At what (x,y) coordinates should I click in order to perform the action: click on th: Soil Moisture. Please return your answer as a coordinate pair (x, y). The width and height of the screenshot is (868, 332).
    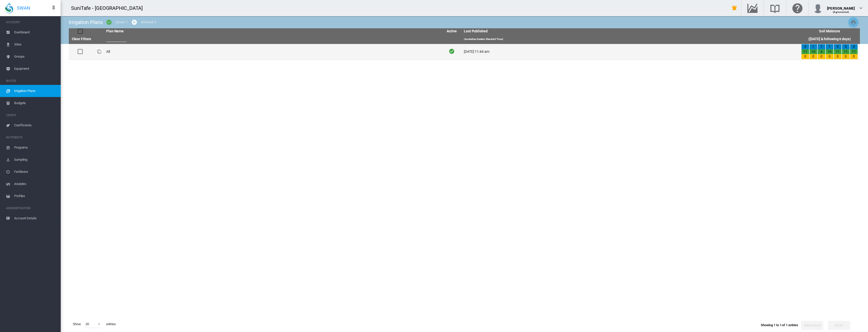
    Looking at the image, I should click on (829, 31).